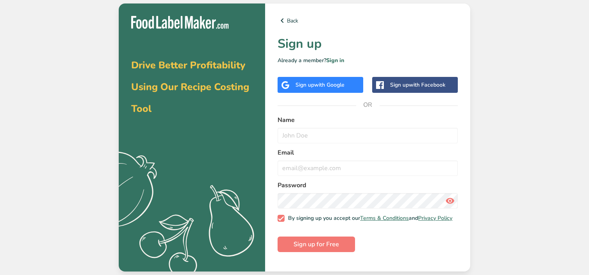  Describe the element at coordinates (367, 21) in the screenshot. I see `a: Back` at that location.